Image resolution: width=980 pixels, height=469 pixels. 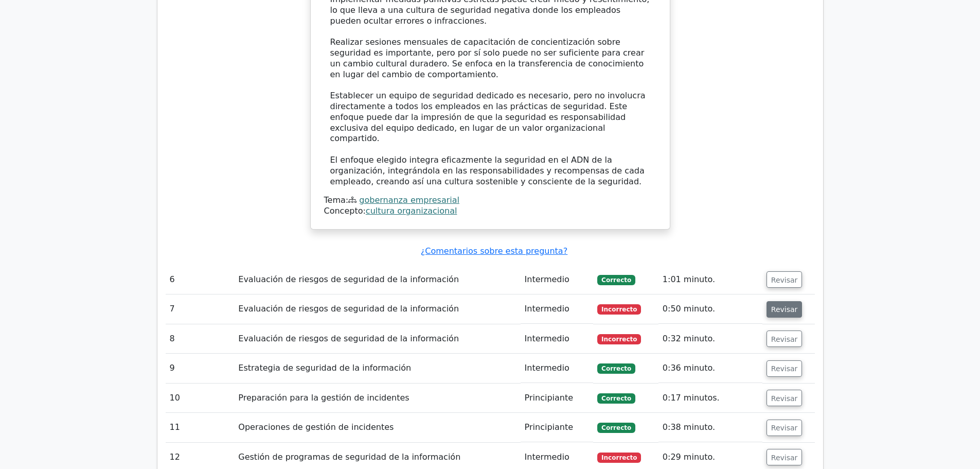 I want to click on font: Concepto:, so click(x=345, y=211).